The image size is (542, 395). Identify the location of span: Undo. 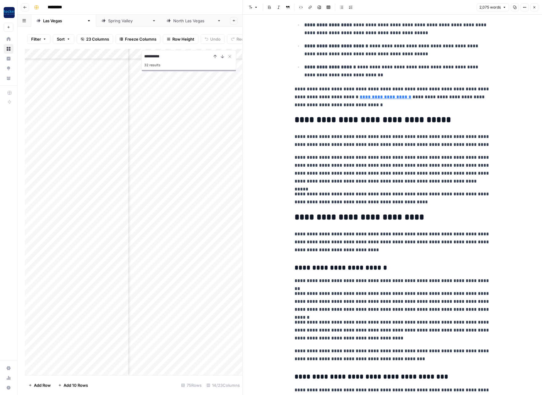
(215, 39).